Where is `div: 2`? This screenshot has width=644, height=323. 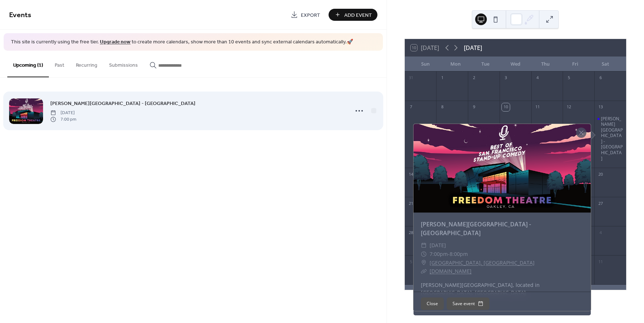 div: 2 is located at coordinates (474, 78).